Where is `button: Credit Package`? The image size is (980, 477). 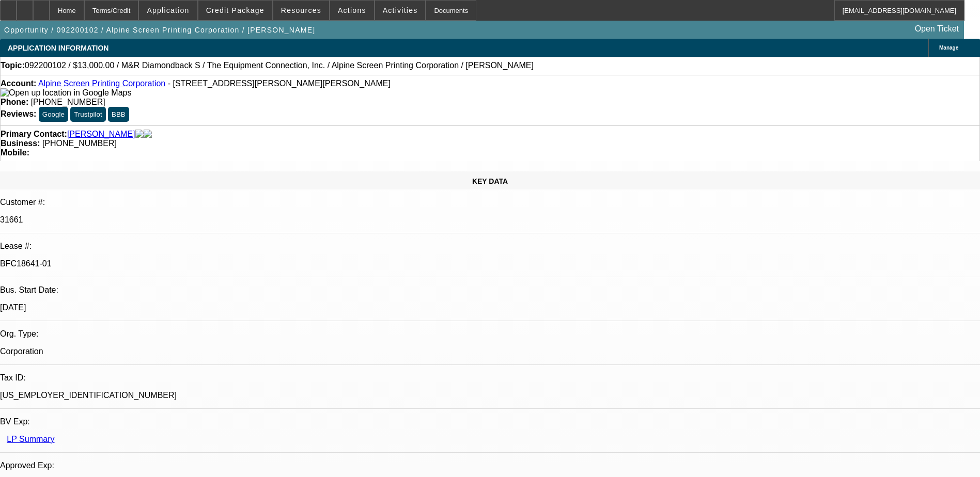 button: Credit Package is located at coordinates (235, 10).